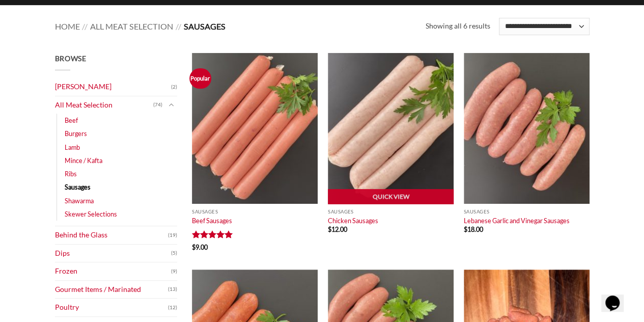 The height and width of the screenshot is (322, 644). Describe the element at coordinates (337, 229) in the screenshot. I see `bdi: 12.00` at that location.